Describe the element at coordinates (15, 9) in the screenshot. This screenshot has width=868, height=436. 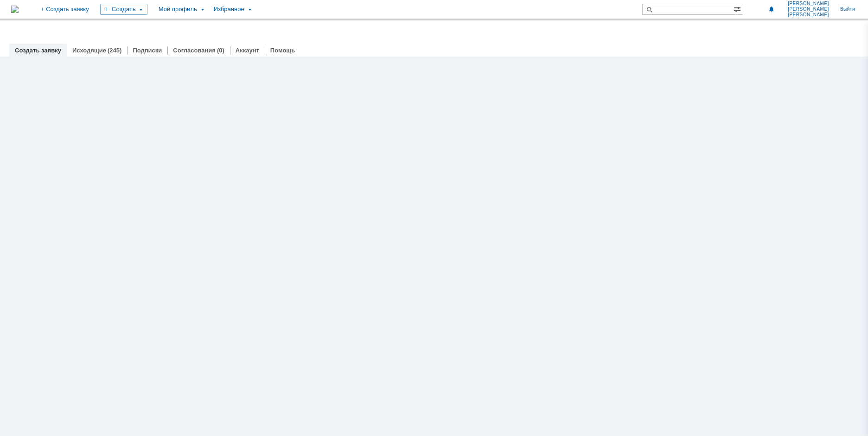
I see `a: Перейти на домашнюю страницу` at that location.